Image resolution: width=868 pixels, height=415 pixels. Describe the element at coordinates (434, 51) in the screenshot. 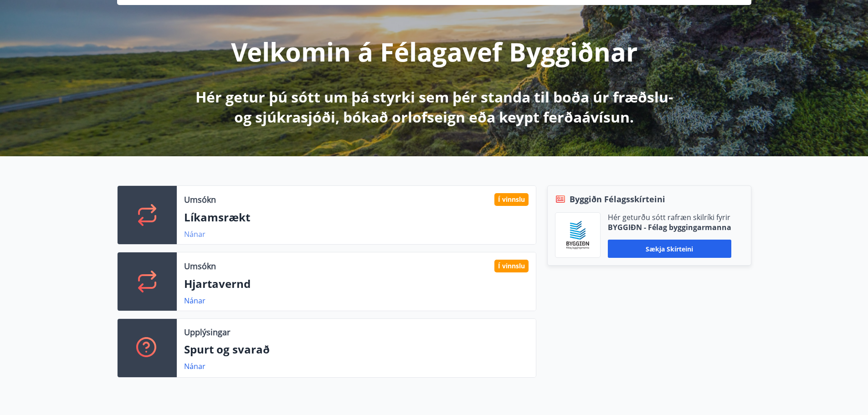

I see `p: Velkomin á Félagavef Byggiðnar` at that location.